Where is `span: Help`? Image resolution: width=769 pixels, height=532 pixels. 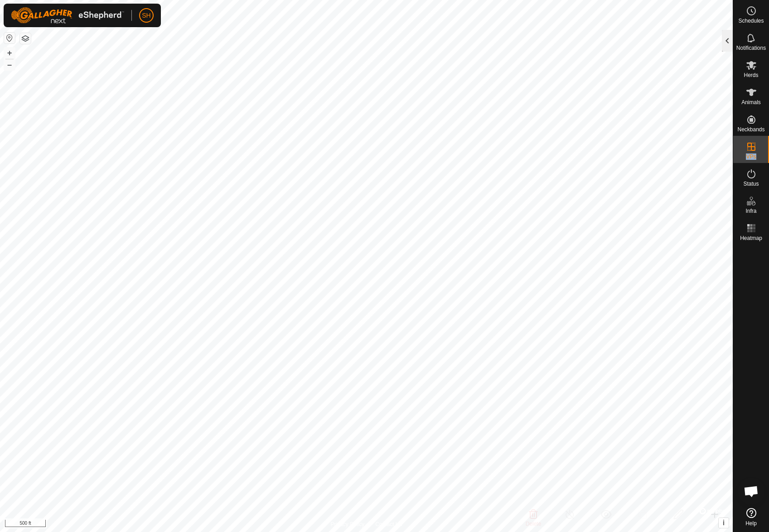 span: Help is located at coordinates (751, 524).